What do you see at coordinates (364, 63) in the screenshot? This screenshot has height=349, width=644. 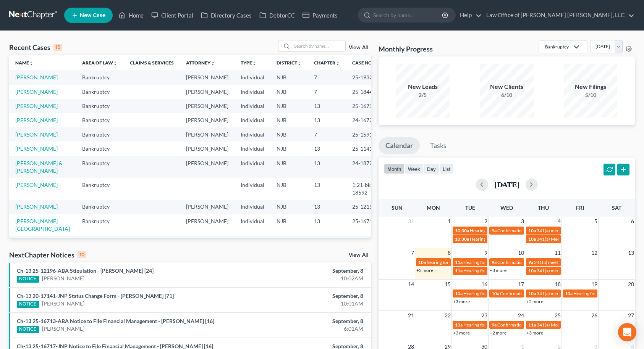 I see `a: Case Nounfold_more` at bounding box center [364, 63].